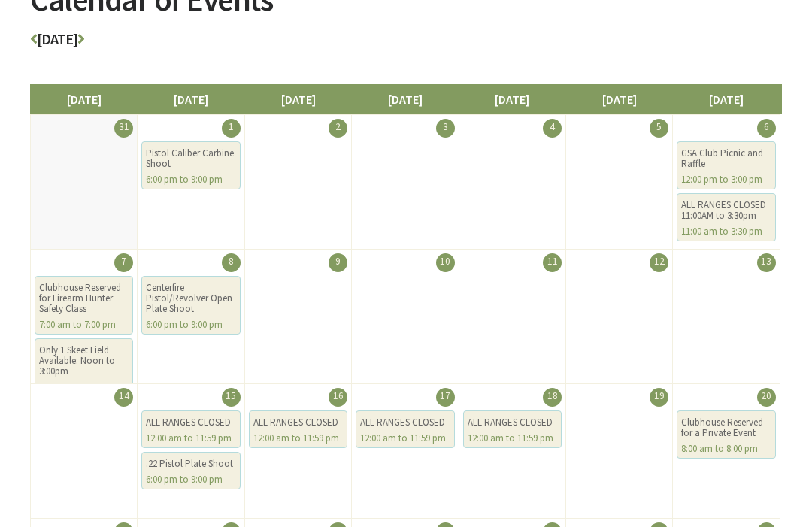 The width and height of the screenshot is (812, 527). Describe the element at coordinates (83, 298) in the screenshot. I see `div: Clubhouse Reserved for Firearm Hunter Safety Class` at that location.